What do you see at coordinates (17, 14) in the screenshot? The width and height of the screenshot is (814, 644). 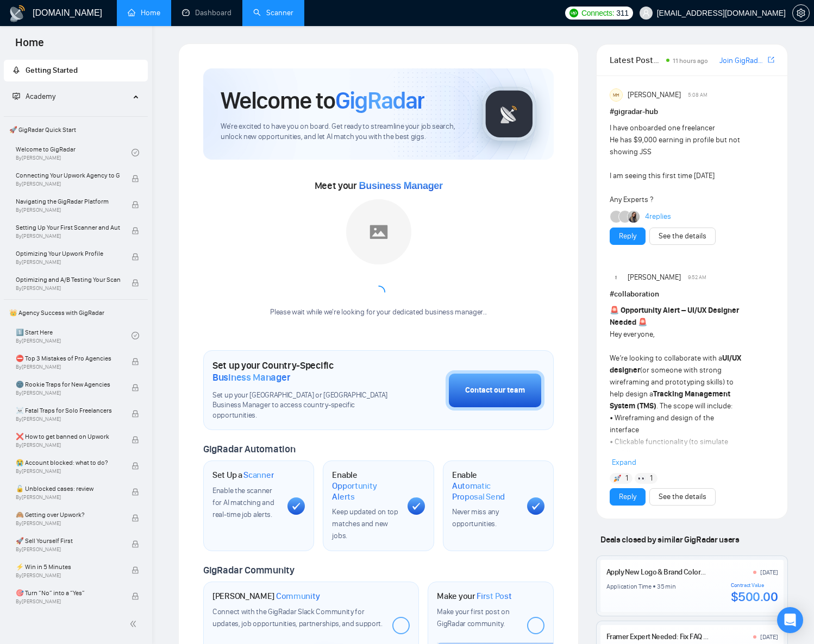 I see `img: logo` at bounding box center [17, 14].